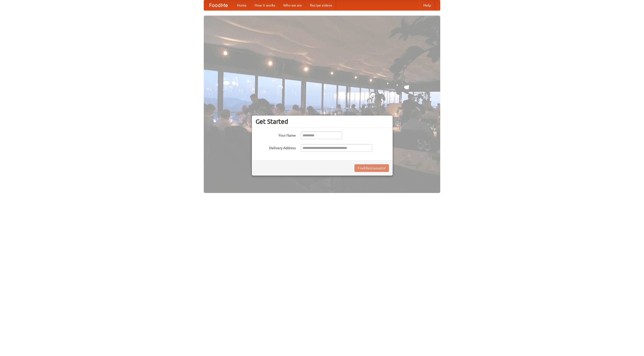 The width and height of the screenshot is (644, 356). I want to click on a: FoodMe, so click(218, 5).